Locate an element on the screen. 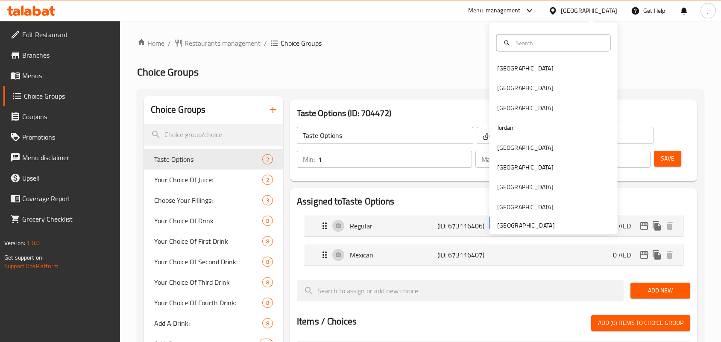  span: Your Choice Of Fourth Drink: is located at coordinates (208, 303).